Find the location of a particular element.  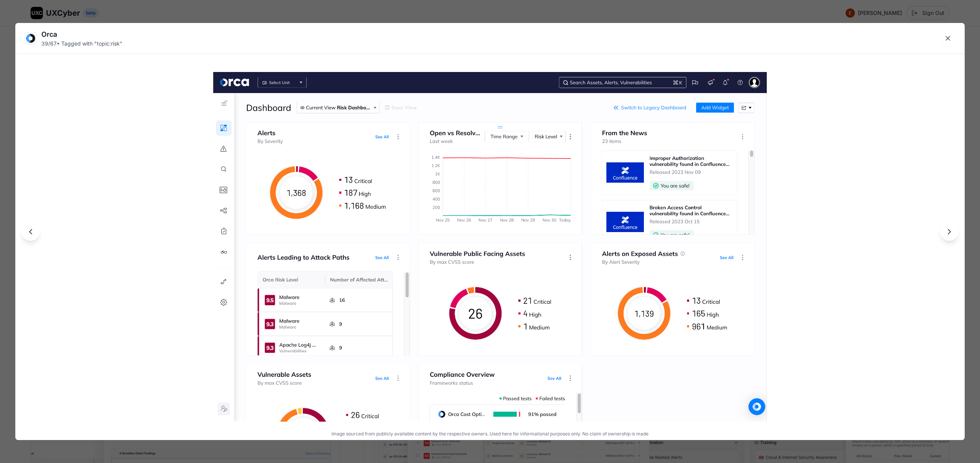

div: 39 / 67 • Tagged with " topic:risk " is located at coordinates (82, 44).